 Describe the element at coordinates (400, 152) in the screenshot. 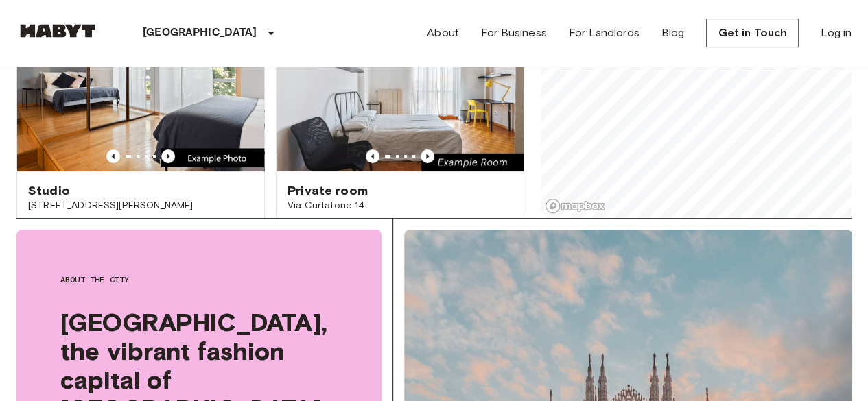

I see `a: Marketing picture of unit IT-14-030-003-04HPrevious imagePrevious imagePrivate roomVia Curtatone ...` at that location.